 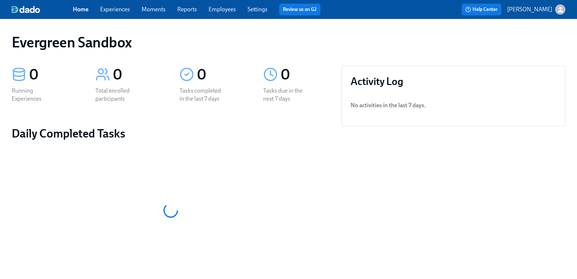 I want to click on h1: Evergreen Sandbox, so click(x=72, y=42).